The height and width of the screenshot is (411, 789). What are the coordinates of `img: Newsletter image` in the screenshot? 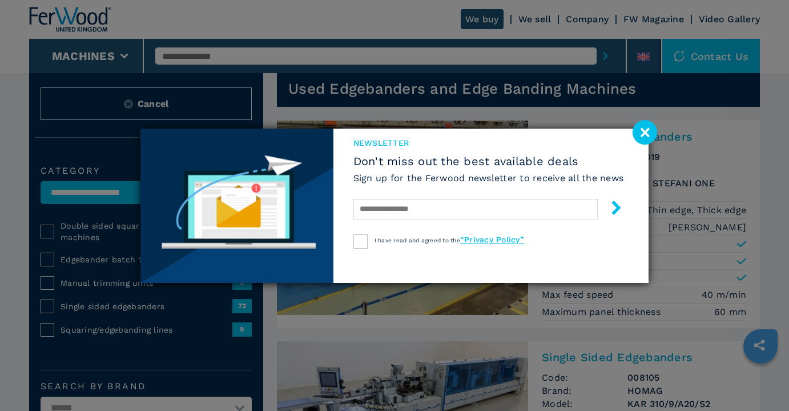 It's located at (237, 206).